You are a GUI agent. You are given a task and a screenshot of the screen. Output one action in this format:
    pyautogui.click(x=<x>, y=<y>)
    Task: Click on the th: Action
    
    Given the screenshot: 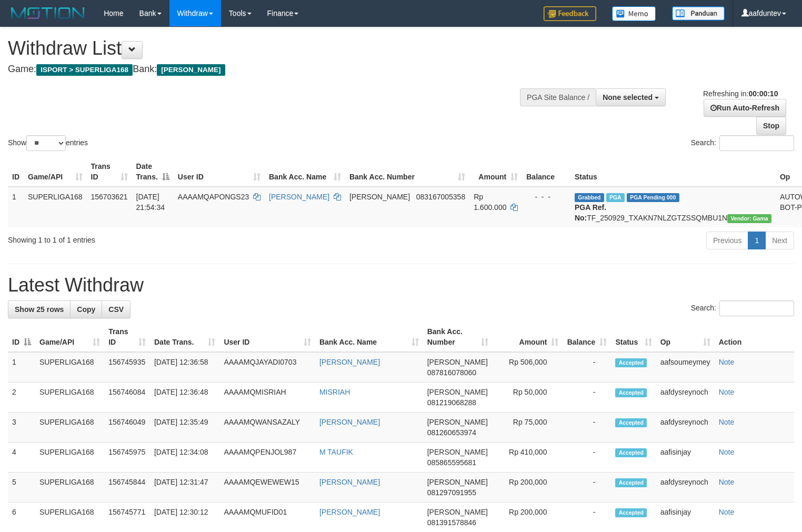 What is the action you would take?
    pyautogui.click(x=754, y=336)
    